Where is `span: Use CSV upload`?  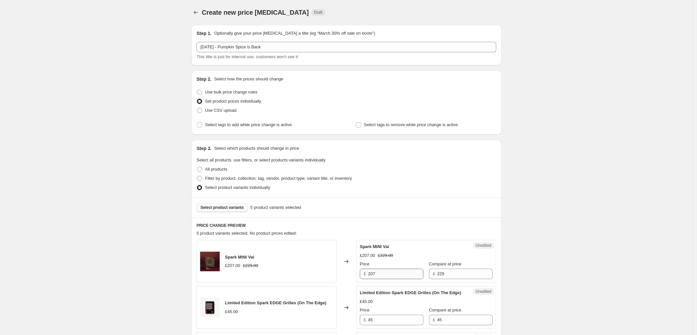
span: Use CSV upload is located at coordinates (221, 110).